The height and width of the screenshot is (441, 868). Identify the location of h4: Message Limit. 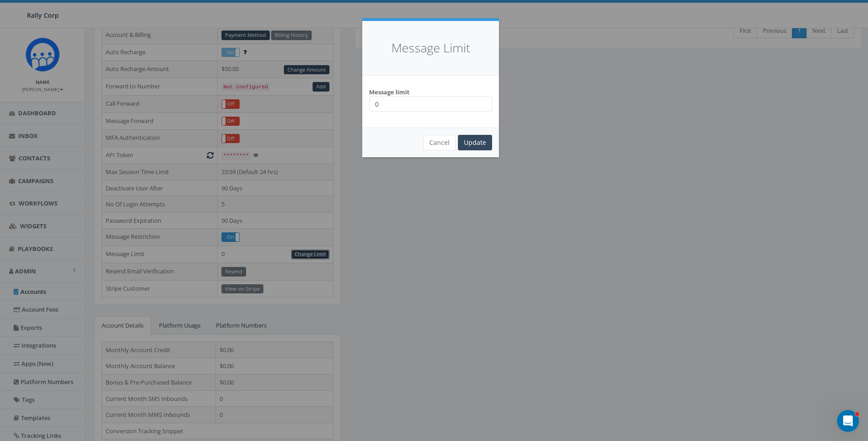
(431, 48).